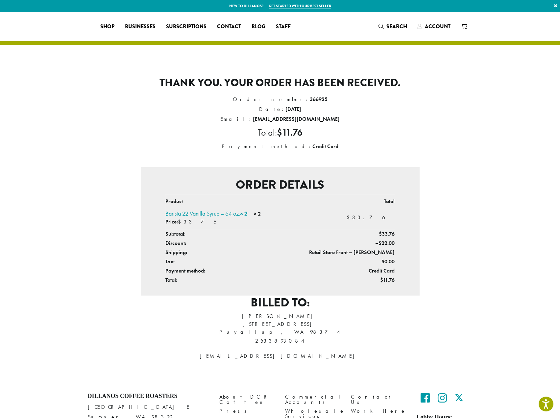 Image resolution: width=560 pixels, height=418 pixels. Describe the element at coordinates (325, 146) in the screenshot. I see `strong: Credit Card` at that location.